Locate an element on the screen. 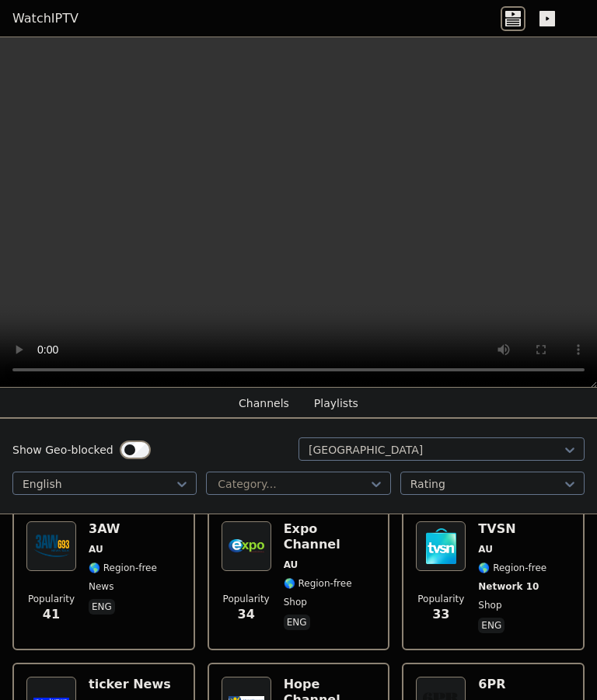 The image size is (597, 700). span: Network 10 is located at coordinates (508, 587).